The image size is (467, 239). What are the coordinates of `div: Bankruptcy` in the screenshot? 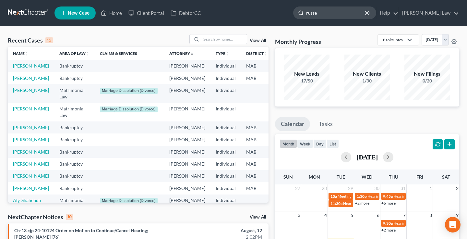 It's located at (393, 40).